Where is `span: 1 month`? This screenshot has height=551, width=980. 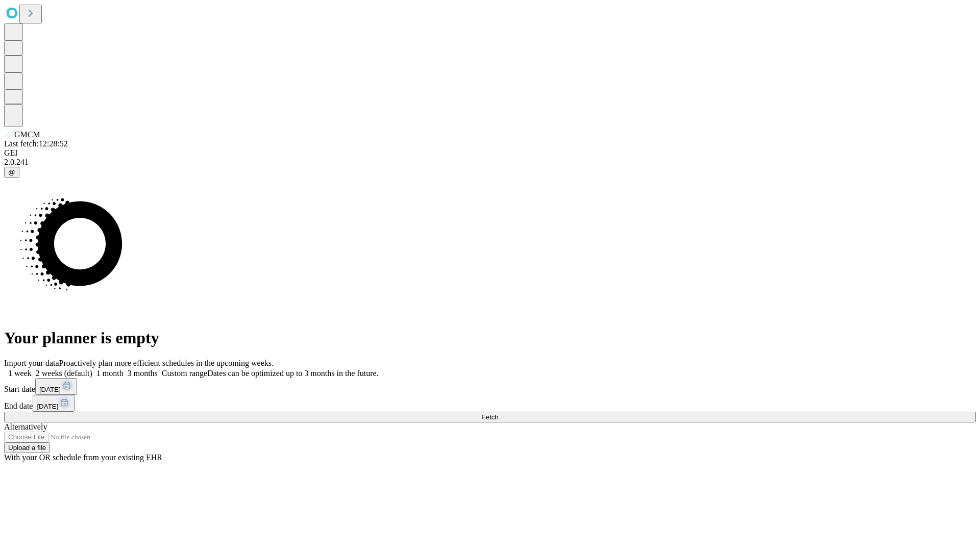
span: 1 month is located at coordinates (110, 373).